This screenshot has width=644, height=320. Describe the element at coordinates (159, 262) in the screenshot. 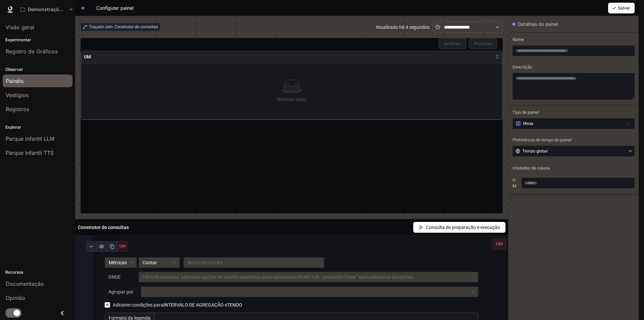

I see `span: Contar` at that location.